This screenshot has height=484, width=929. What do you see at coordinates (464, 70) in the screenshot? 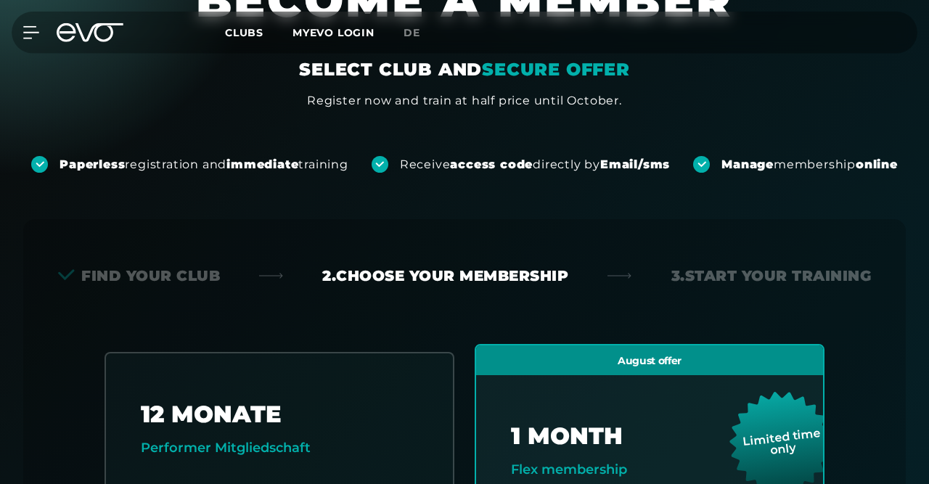
I see `div: SELECT CLUB AND` at bounding box center [464, 70].